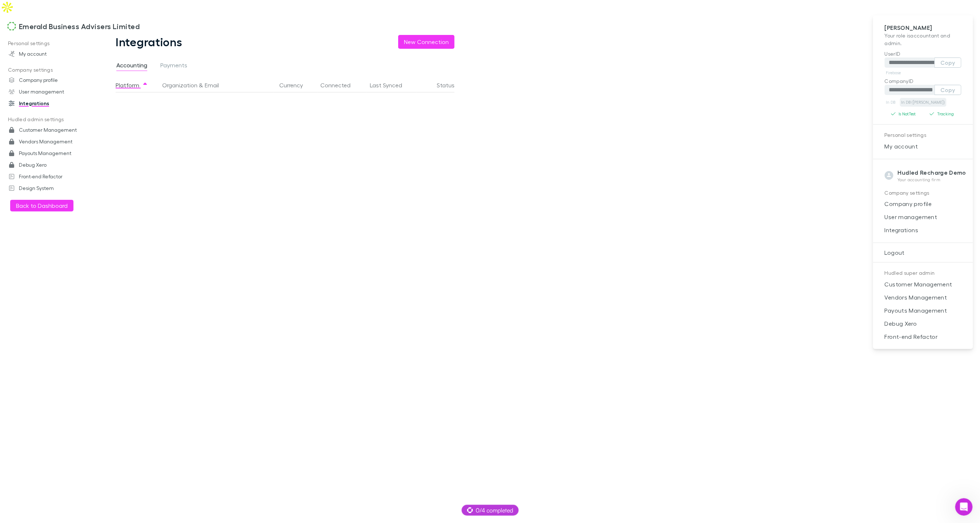  Describe the element at coordinates (923, 272) in the screenshot. I see `p: Hudled super admin` at that location.